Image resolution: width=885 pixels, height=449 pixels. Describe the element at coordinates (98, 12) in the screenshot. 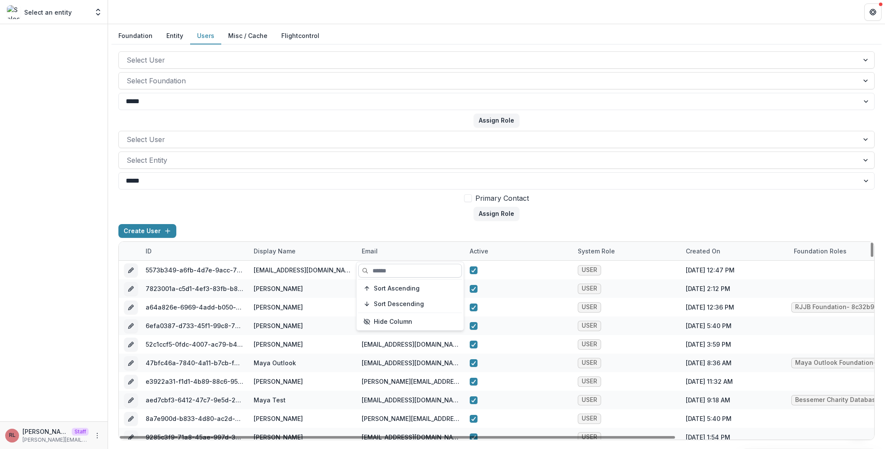

I see `button: Open entity switcher` at that location.